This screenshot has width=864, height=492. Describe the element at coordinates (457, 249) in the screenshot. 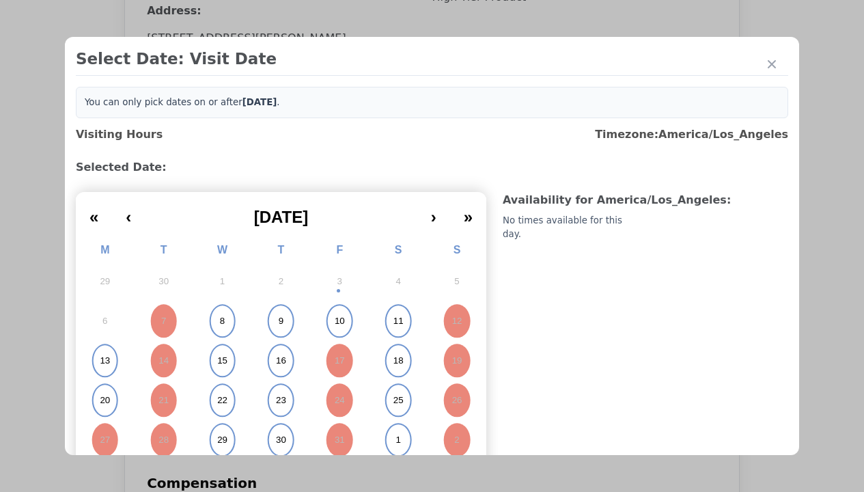

I see `abbr: Sunday` at that location.